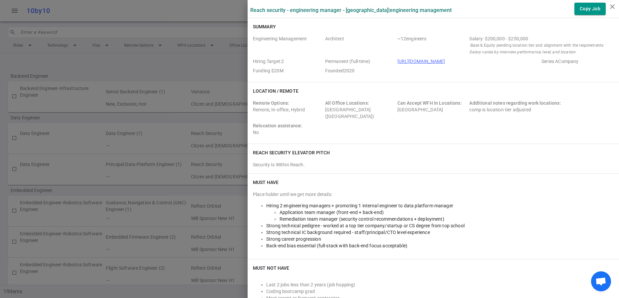  Describe the element at coordinates (468, 61) in the screenshot. I see `span: Company URL` at that location.